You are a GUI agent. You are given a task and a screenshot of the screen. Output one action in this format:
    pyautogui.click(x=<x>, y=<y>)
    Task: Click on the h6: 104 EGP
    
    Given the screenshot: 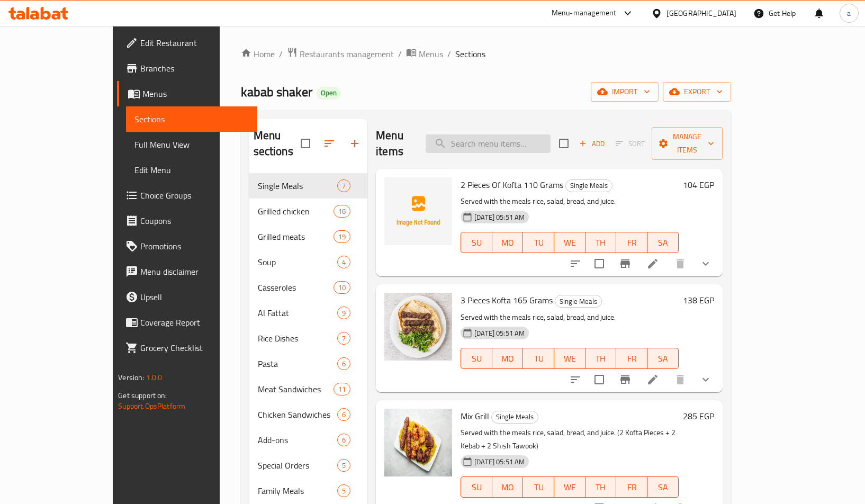 What is the action you would take?
    pyautogui.click(x=698, y=185)
    